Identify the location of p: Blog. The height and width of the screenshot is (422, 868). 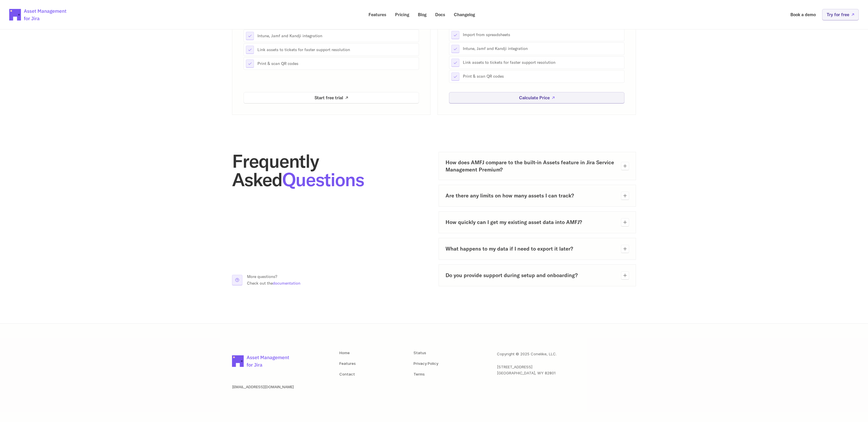
(422, 14).